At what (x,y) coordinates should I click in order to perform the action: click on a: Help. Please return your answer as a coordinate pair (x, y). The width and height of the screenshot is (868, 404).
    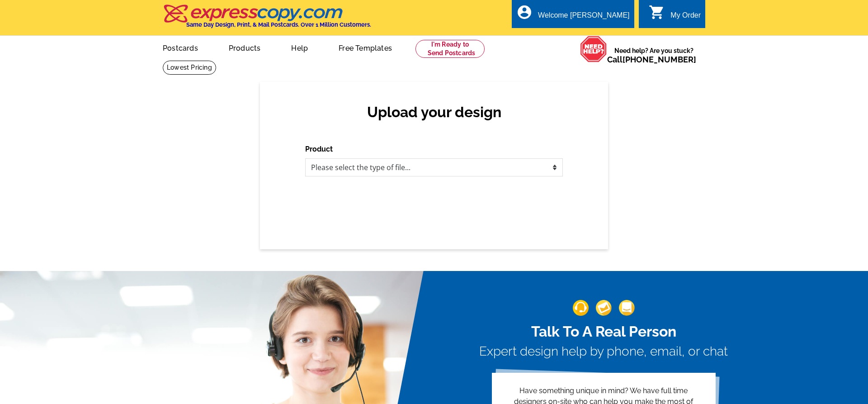
    Looking at the image, I should click on (299, 47).